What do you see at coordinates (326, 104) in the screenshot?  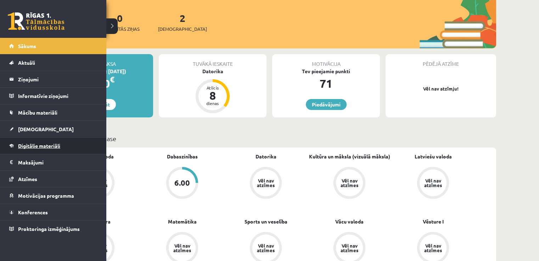 I see `a: Piedāvājumi` at bounding box center [326, 104].